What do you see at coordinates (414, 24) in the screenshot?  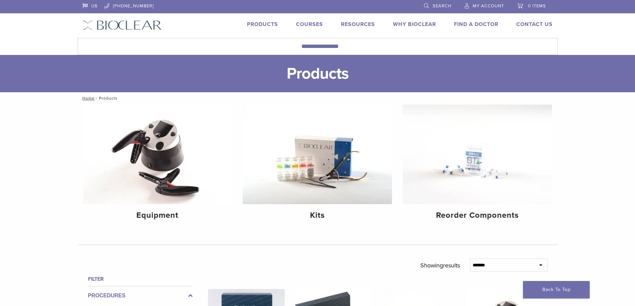 I see `a: Why Bioclear` at bounding box center [414, 24].